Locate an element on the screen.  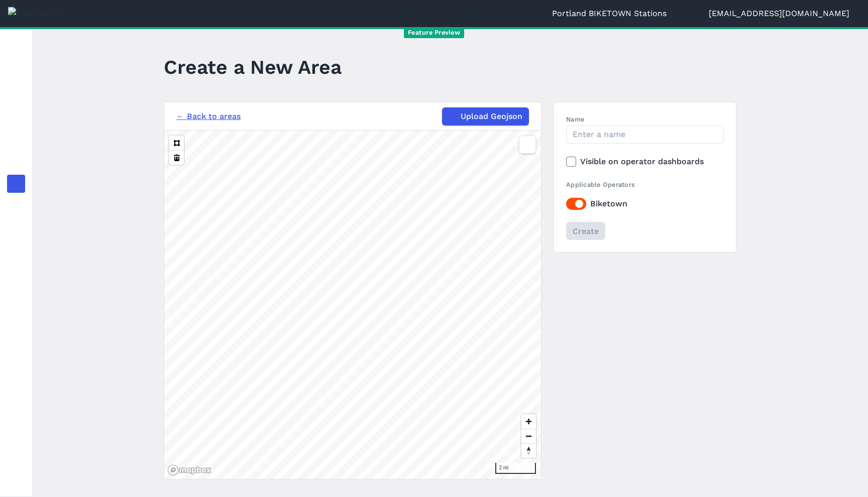
a: Heatmaps is located at coordinates (16, 99).